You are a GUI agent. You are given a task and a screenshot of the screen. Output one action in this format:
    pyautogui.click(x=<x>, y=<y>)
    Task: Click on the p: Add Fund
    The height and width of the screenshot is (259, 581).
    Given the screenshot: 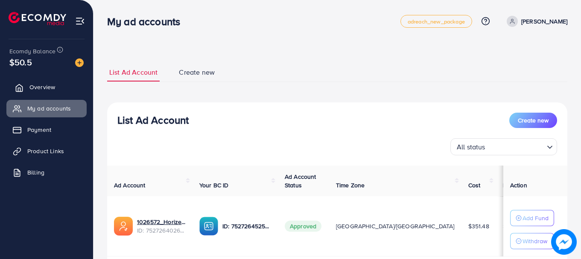 What is the action you would take?
    pyautogui.click(x=535, y=218)
    